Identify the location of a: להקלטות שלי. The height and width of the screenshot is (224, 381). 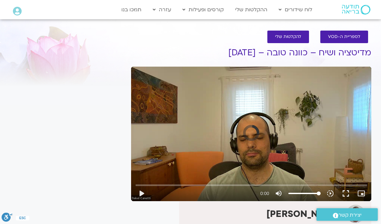
(288, 37).